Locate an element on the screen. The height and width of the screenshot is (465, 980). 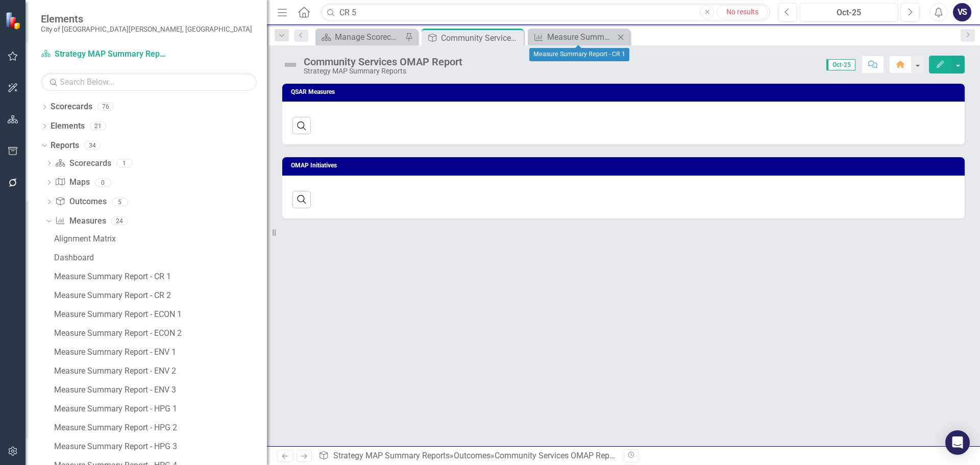
a: Measure Summary Report - ENV 2 is located at coordinates (159, 371).